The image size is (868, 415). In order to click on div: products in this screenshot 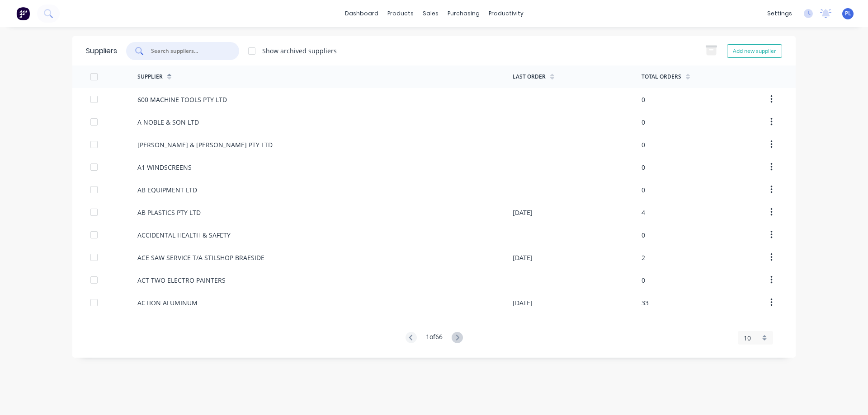, I will do `click(400, 14)`.